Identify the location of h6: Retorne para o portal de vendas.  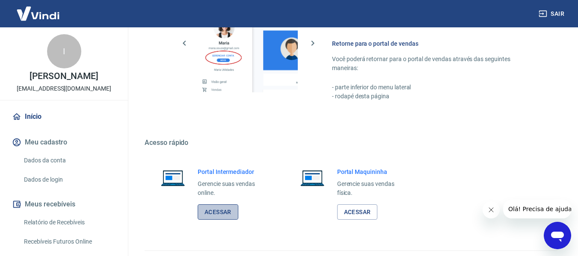
(434, 44).